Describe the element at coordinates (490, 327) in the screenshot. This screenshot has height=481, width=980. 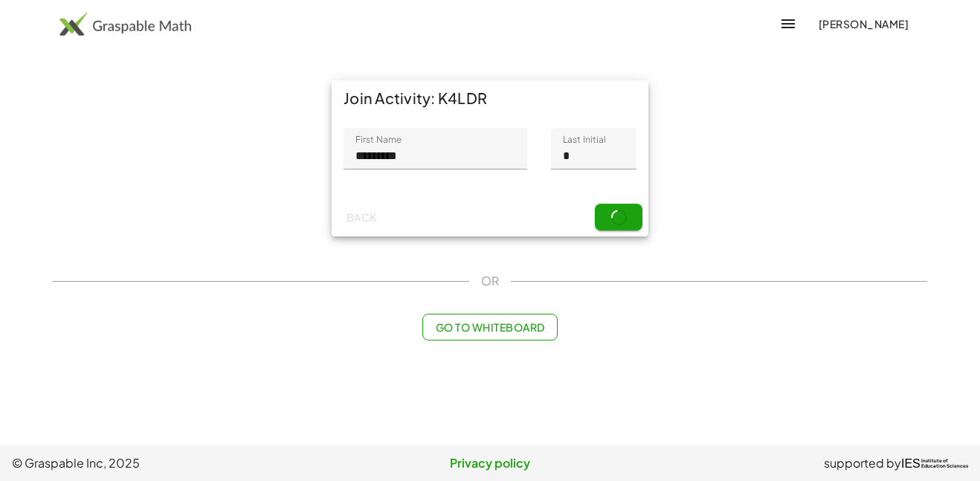
I see `span: Go to Whiteboard` at that location.